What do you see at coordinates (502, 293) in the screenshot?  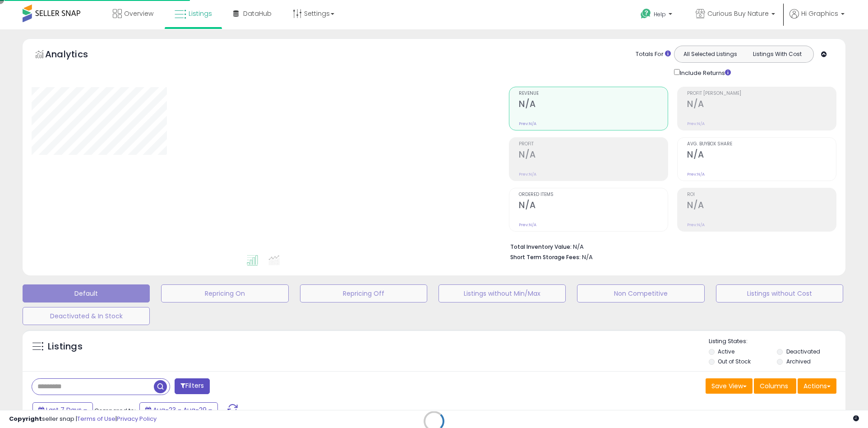 I see `button: Listings without Min/Max` at bounding box center [502, 293].